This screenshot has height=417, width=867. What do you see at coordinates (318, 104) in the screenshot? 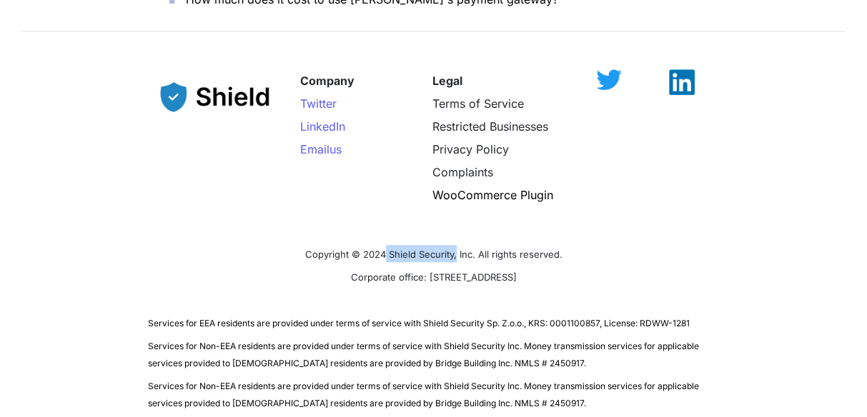
I see `a: Twitter` at bounding box center [318, 104].